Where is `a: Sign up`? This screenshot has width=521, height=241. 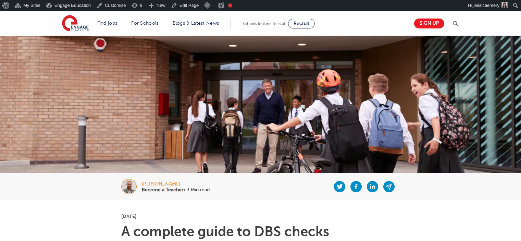 a: Sign up is located at coordinates (429, 23).